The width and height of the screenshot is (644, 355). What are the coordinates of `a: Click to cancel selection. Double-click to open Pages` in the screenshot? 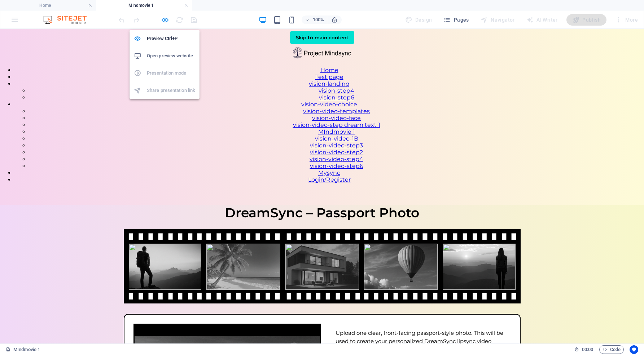 It's located at (22, 349).